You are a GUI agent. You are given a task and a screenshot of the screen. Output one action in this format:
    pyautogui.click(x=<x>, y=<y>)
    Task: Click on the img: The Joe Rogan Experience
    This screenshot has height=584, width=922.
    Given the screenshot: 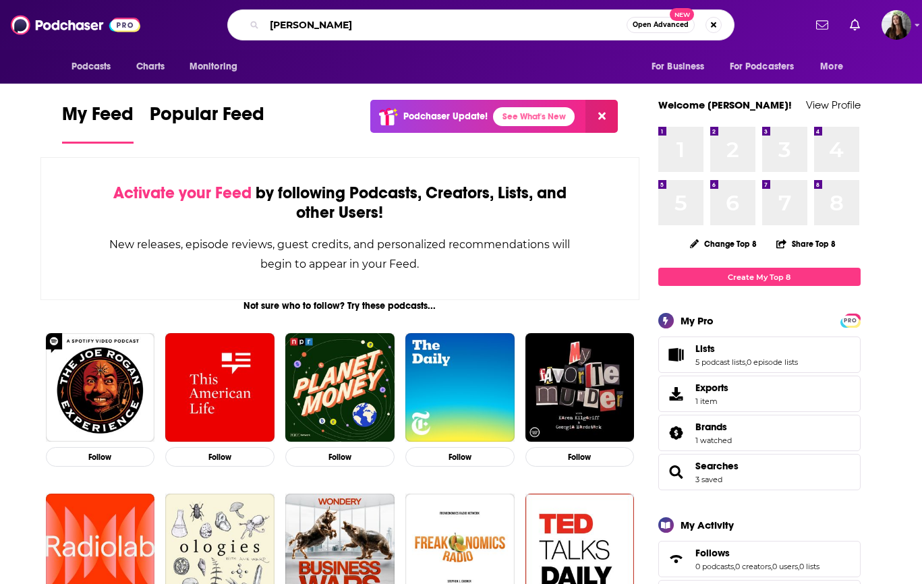 What is the action you would take?
    pyautogui.click(x=100, y=388)
    